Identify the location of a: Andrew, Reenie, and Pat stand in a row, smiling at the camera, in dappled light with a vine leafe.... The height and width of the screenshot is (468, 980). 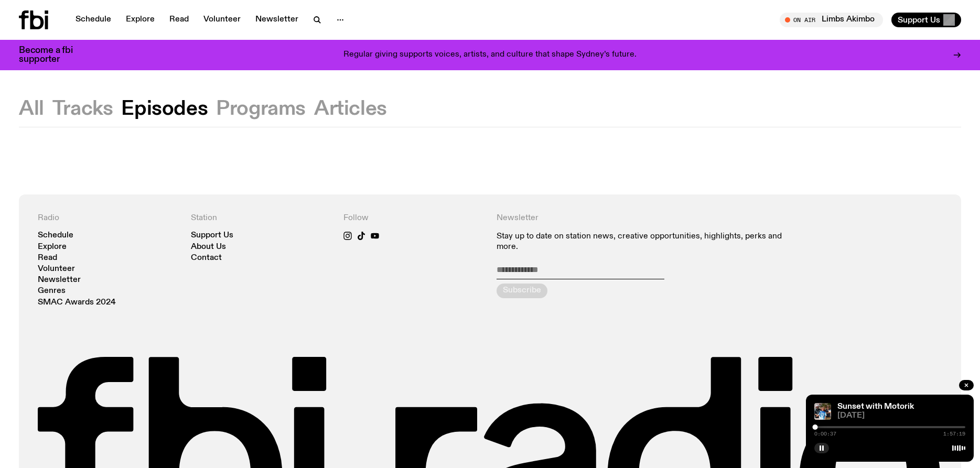
(822, 412).